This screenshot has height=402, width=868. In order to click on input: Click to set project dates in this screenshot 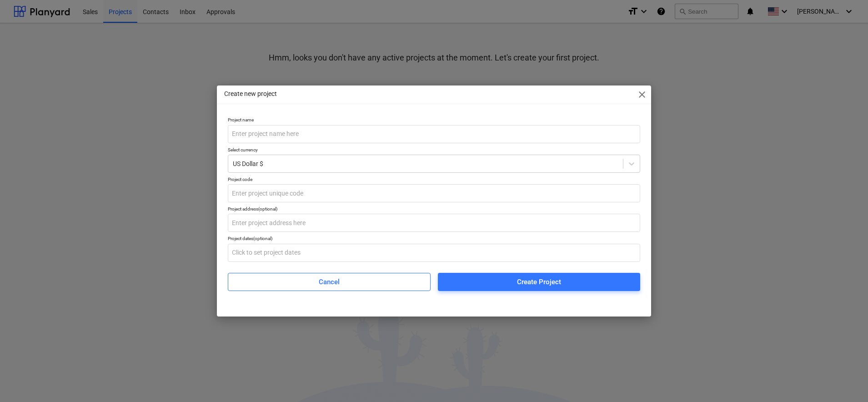, I will do `click(433, 253)`.